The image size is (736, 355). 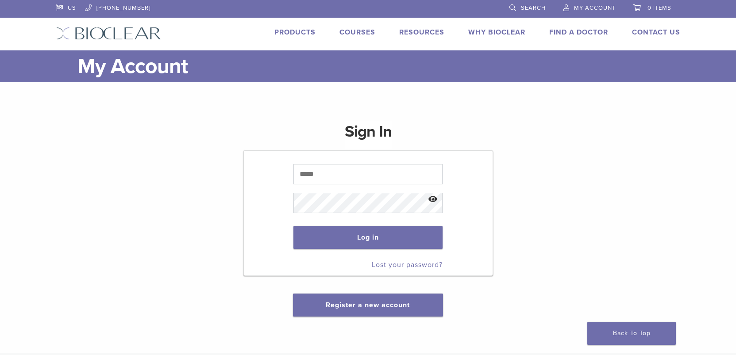 I want to click on a: Back To Top, so click(x=631, y=334).